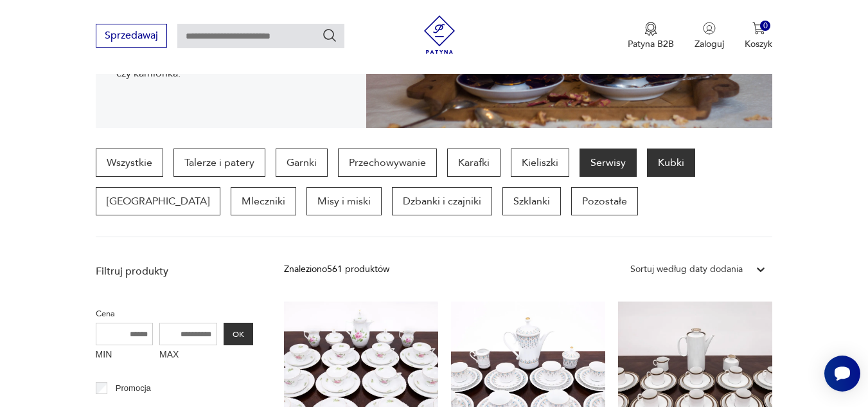 The width and height of the screenshot is (868, 407). Describe the element at coordinates (540, 162) in the screenshot. I see `a: Kieliszki` at that location.